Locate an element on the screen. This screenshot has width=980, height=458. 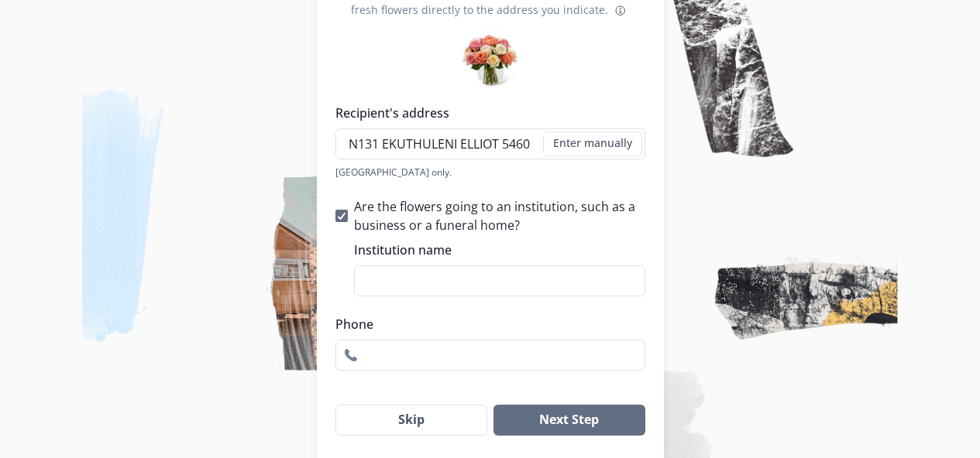
button: About flower deliveries is located at coordinates (620, 11).